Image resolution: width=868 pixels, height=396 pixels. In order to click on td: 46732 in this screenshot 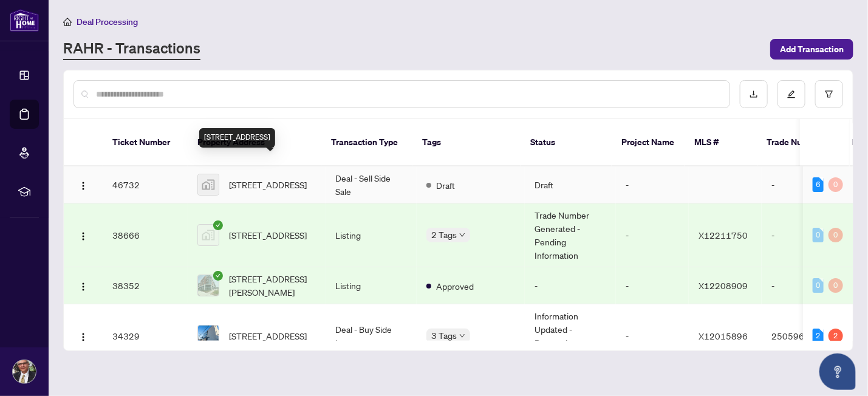, I will do `click(145, 184)`.